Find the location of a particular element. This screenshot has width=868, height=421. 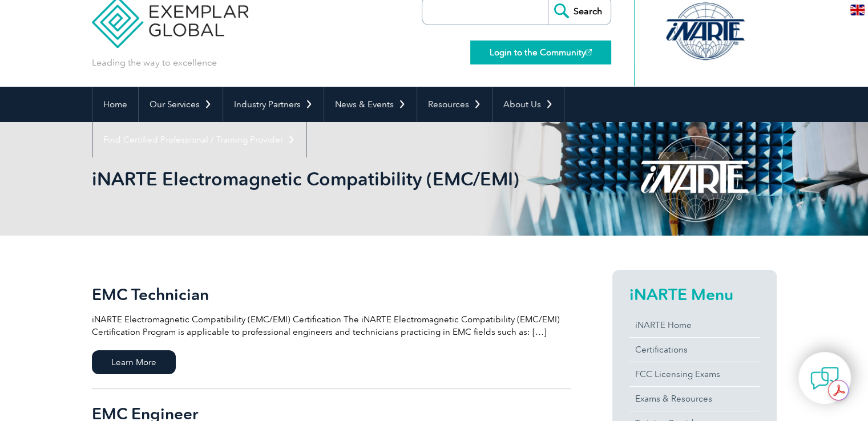

img: en is located at coordinates (857, 9).